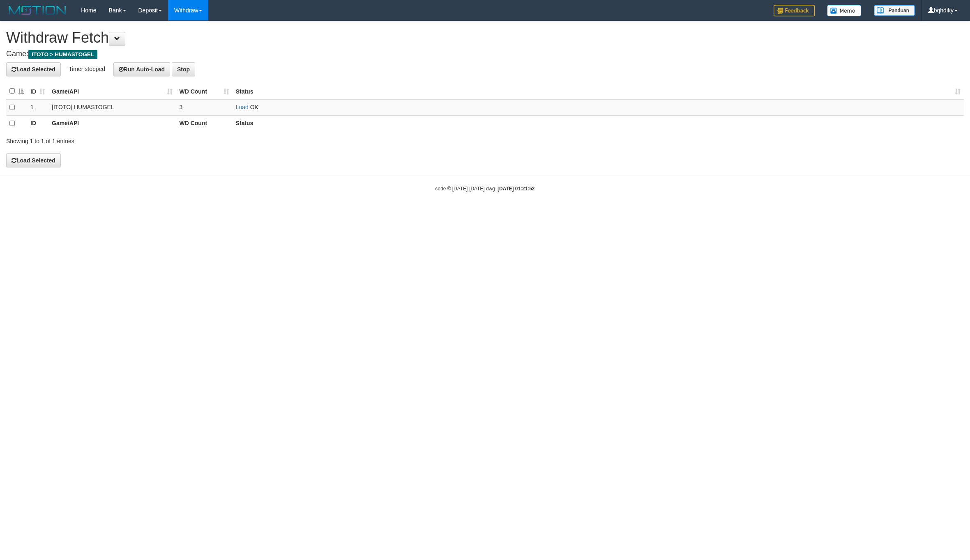 The image size is (970, 560). What do you see at coordinates (844, 11) in the screenshot?
I see `img: Button%20Memo.svg` at bounding box center [844, 11].